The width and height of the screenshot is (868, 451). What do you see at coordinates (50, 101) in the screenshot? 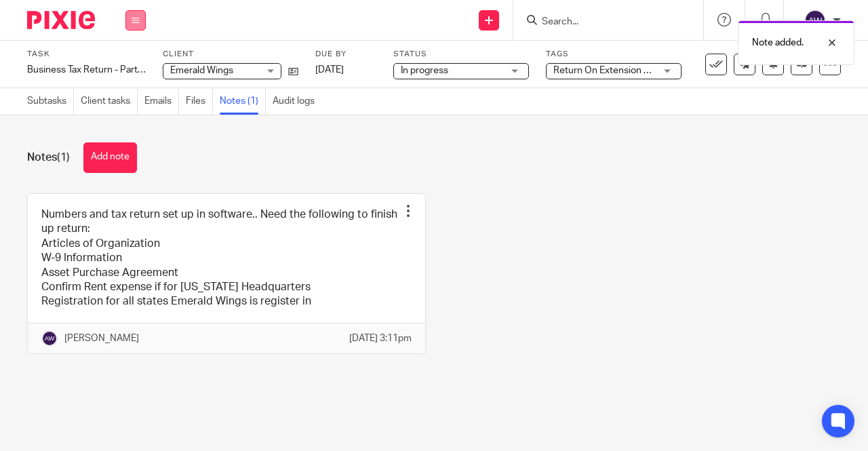
I see `a: Subtasks` at bounding box center [50, 101].